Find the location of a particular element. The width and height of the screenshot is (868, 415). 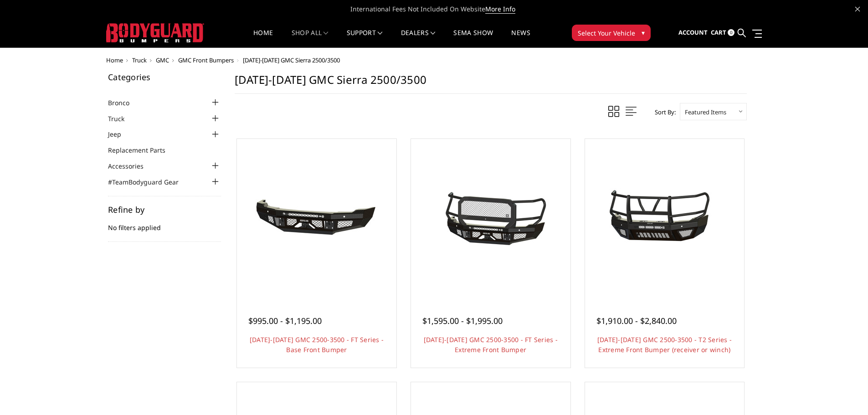

a: 2024-2025 GMC 2500-3500 - T2 Series - Extreme Front Bumper (receiver or winch) 2024-2025 GMC 2500... is located at coordinates (664, 218).